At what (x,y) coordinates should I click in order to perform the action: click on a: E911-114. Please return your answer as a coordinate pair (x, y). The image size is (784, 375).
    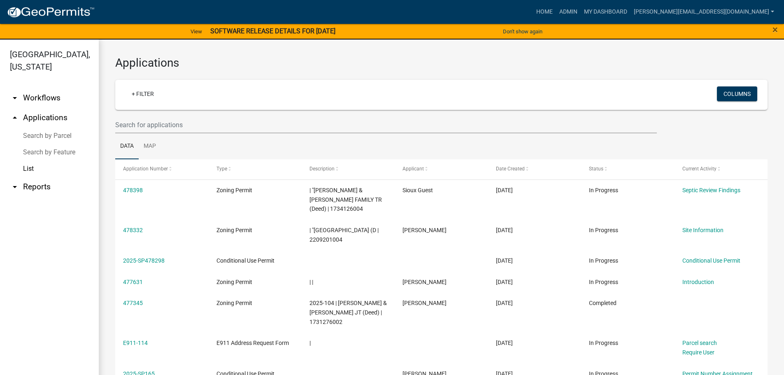
    Looking at the image, I should click on (135, 343).